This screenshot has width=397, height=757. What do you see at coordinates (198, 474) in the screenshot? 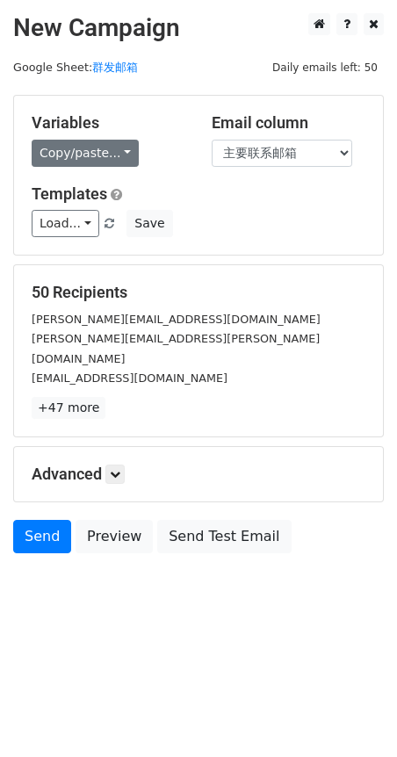
I see `h5: Advanced` at bounding box center [198, 474].